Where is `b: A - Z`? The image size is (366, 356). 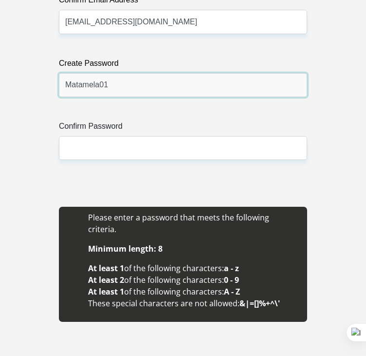
b: A - Z is located at coordinates (232, 291).